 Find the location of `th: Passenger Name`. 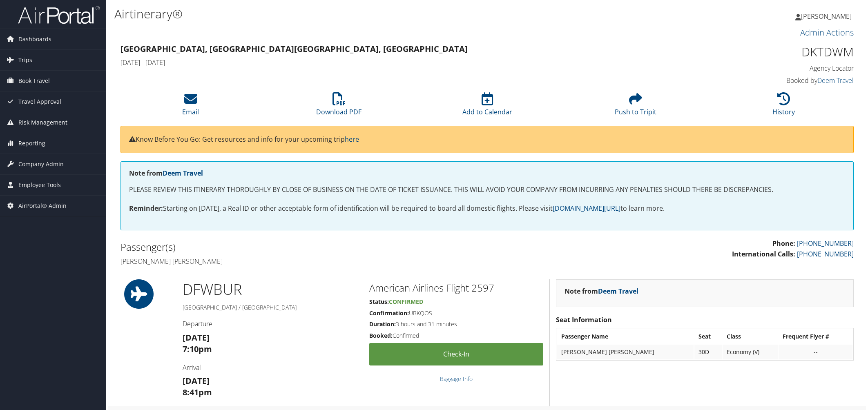

th: Passenger Name is located at coordinates (626, 336).